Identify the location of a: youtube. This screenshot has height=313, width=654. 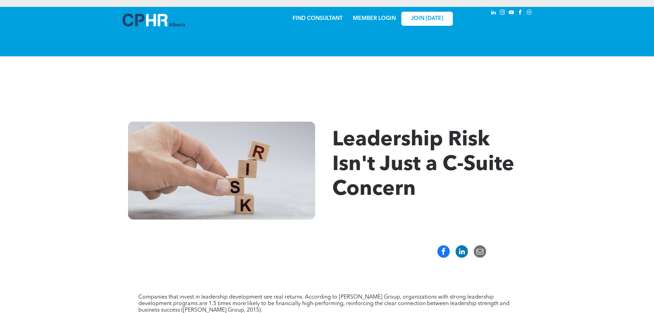
(511, 13).